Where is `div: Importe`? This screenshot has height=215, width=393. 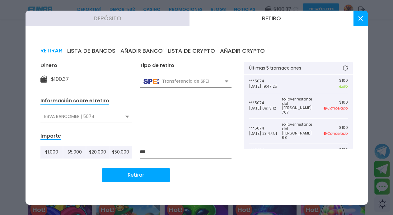
div: Importe is located at coordinates (51, 136).